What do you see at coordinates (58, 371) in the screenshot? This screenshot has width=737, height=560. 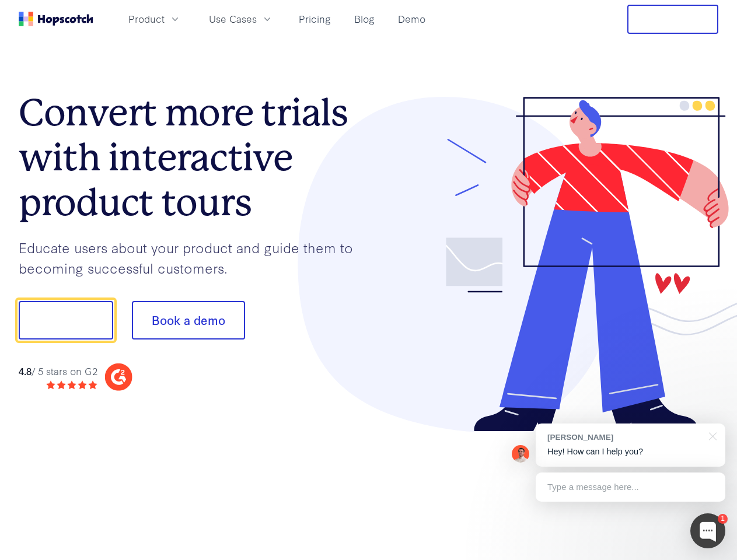 I see `div: / 5 stars on G2` at bounding box center [58, 371].